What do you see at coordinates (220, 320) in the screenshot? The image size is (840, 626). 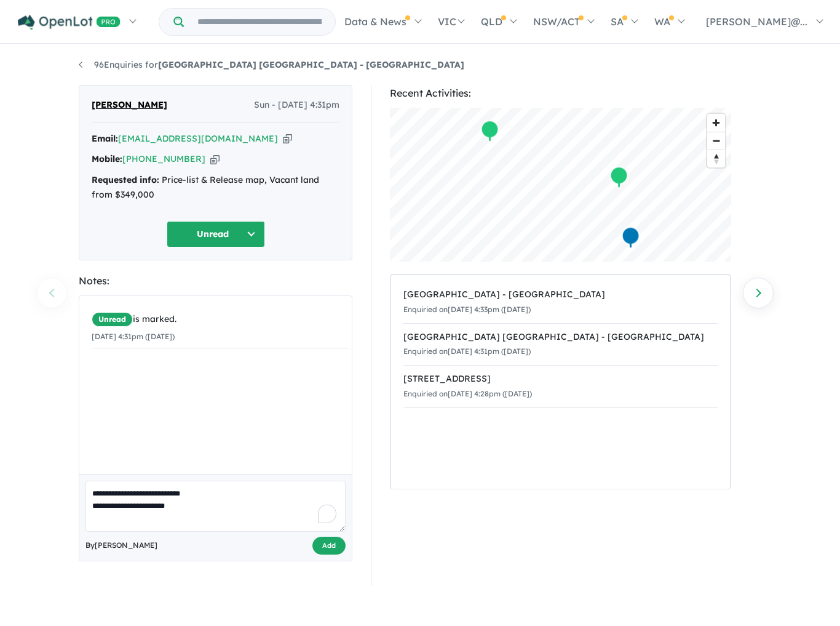 I see `div: is marked.` at bounding box center [220, 320].